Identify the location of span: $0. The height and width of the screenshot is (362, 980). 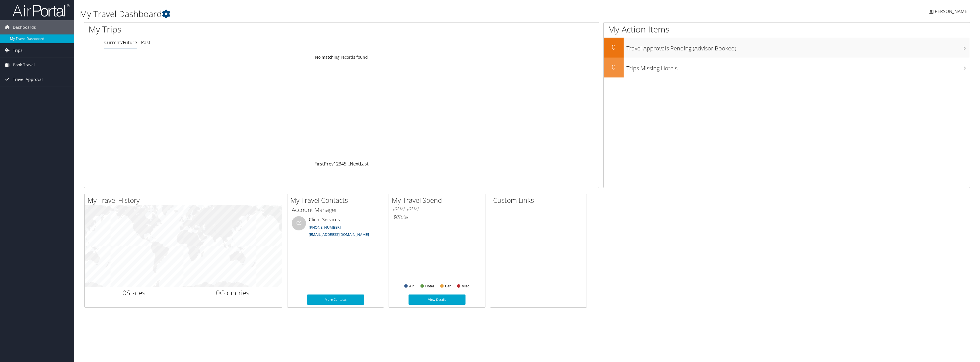
(396, 217).